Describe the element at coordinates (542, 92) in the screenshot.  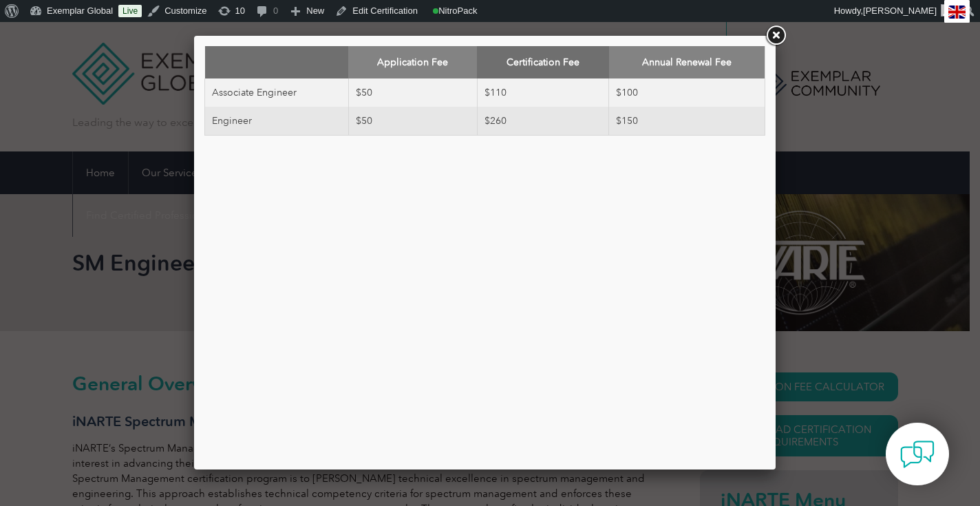
I see `td: $110` at that location.